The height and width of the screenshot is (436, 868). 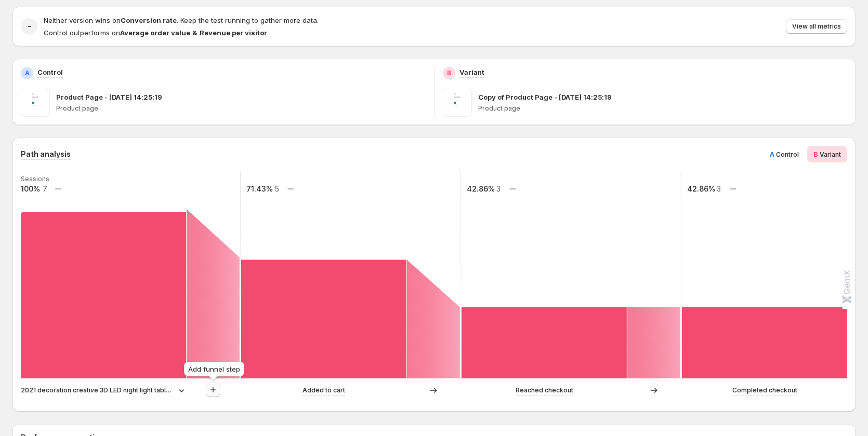 I want to click on text: 71.43%, so click(x=260, y=189).